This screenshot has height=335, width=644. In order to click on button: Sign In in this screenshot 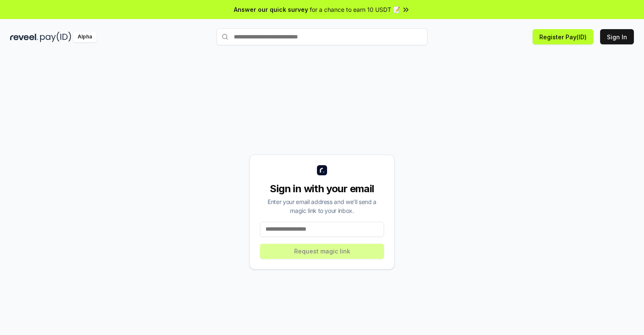, I will do `click(617, 37)`.